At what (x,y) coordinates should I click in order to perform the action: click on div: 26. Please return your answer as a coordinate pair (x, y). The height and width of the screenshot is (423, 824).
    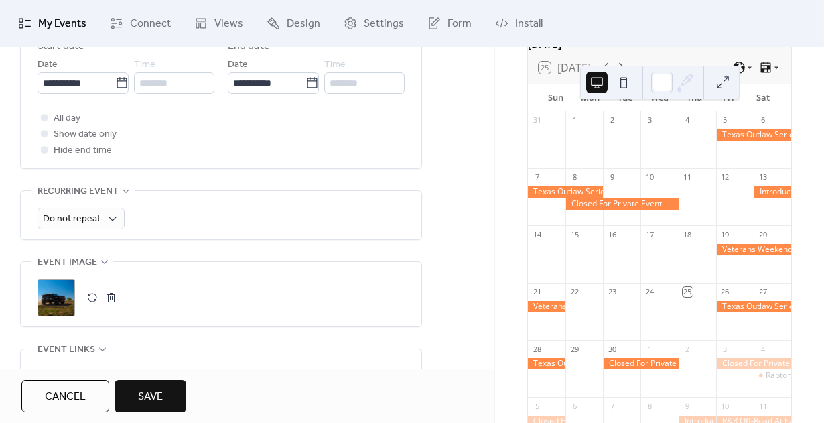
    Looking at the image, I should click on (725, 292).